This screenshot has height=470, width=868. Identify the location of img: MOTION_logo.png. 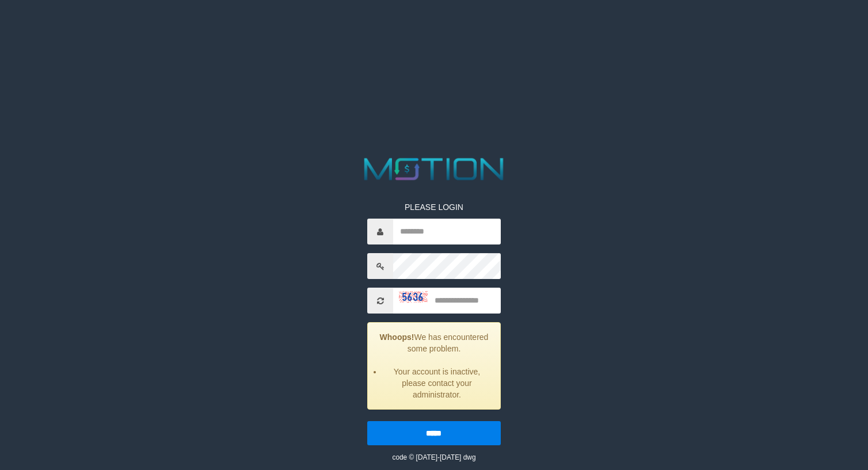
(434, 169).